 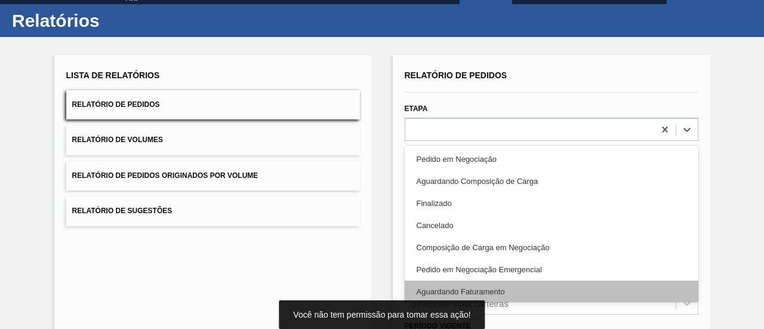 I want to click on font: Lista de Relatórios, so click(x=113, y=75).